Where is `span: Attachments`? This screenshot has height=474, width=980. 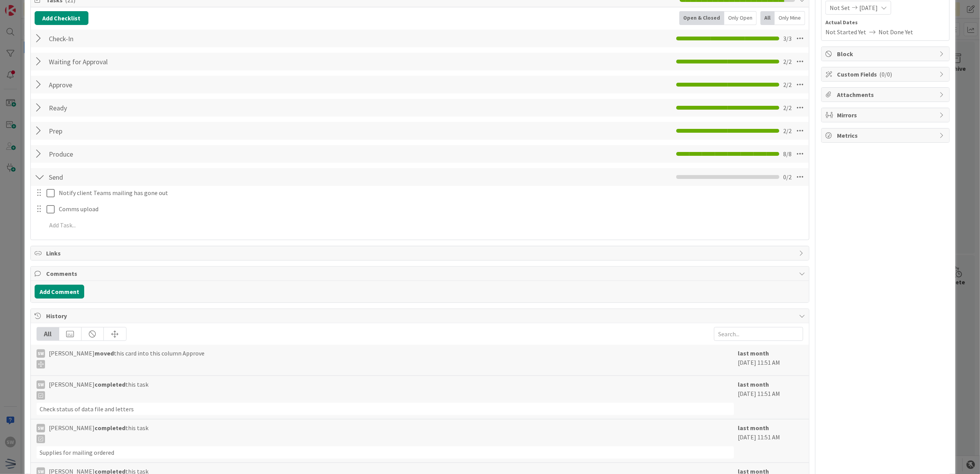 span: Attachments is located at coordinates (886, 95).